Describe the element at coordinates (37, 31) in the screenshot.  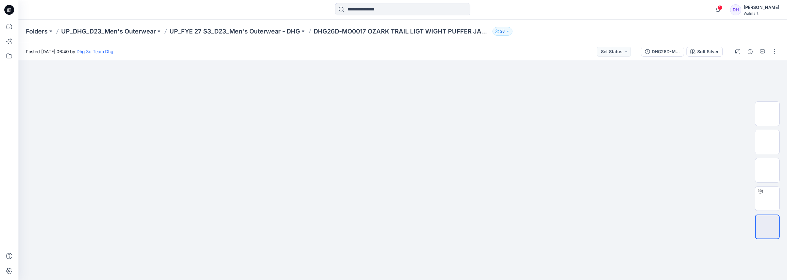
I see `a: Folders` at that location.